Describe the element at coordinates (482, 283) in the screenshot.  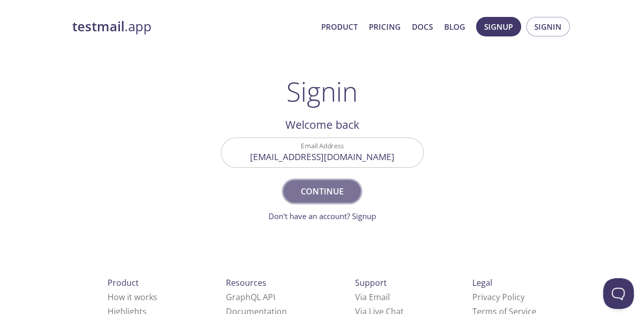
I see `span: Legal` at that location.